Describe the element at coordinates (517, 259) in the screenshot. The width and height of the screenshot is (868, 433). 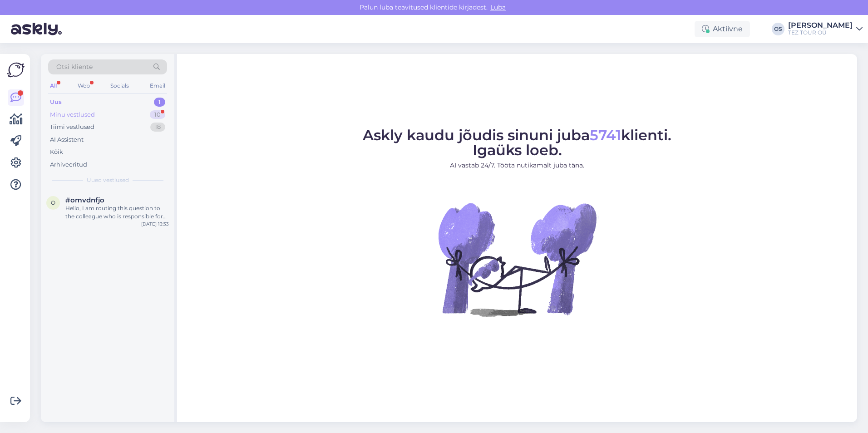
I see `img: No Chat active` at that location.